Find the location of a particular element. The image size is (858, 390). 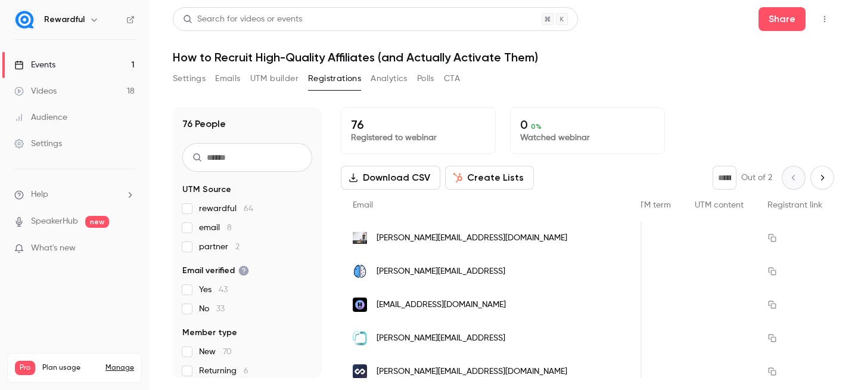

h1: 76 People is located at coordinates (204, 124).